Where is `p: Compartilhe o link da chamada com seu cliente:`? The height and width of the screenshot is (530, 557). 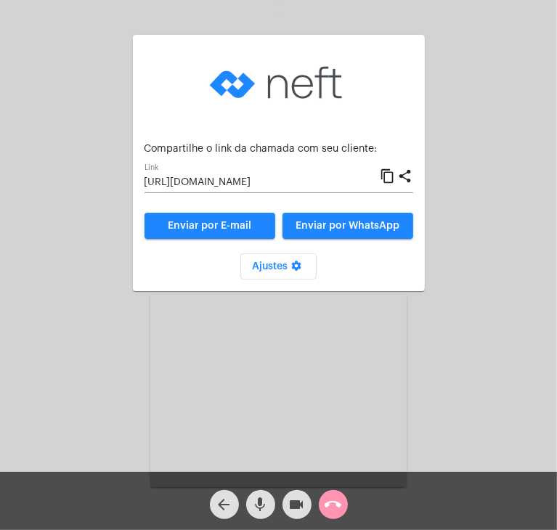
p: Compartilhe o link da chamada com seu cliente: is located at coordinates (279, 149).